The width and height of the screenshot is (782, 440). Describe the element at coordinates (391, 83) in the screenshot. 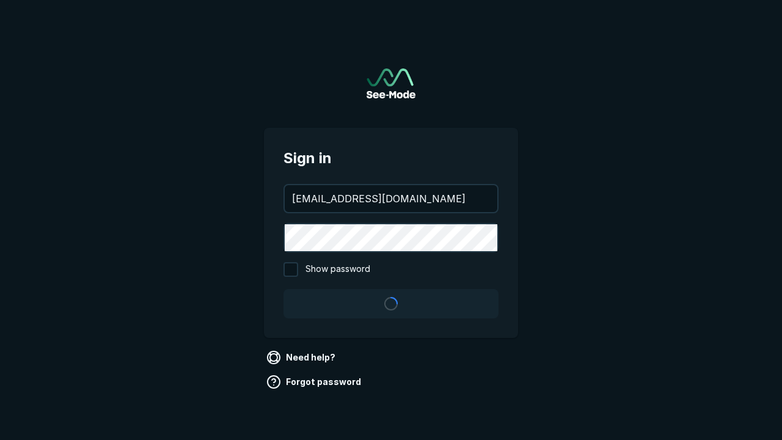

I see `a: Go to sign in` at that location.